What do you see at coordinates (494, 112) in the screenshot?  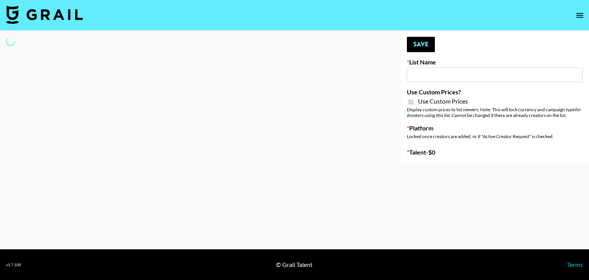 I see `em: for bookers using this list` at bounding box center [494, 112].